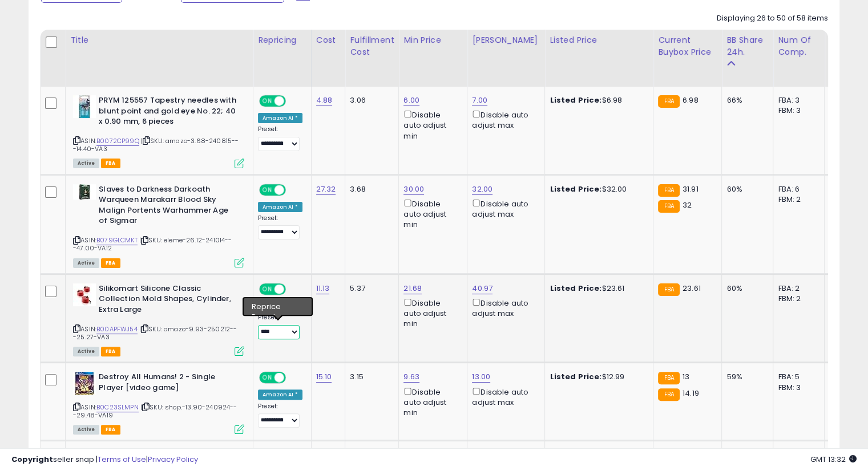 This screenshot has width=868, height=471. I want to click on div: Amazon AI, so click(278, 306).